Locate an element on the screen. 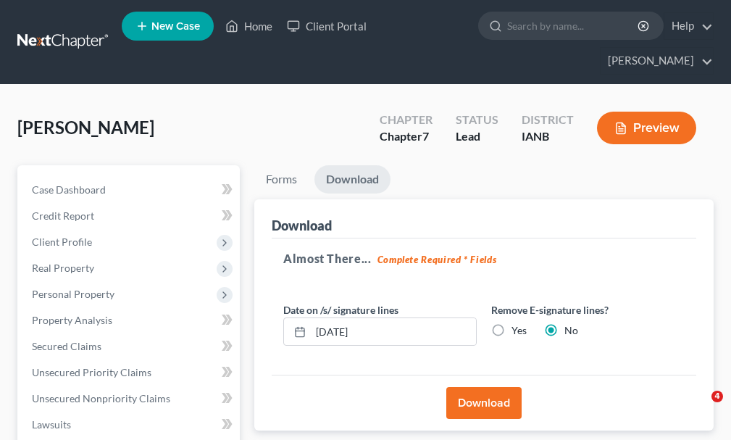  a: Lawsuits is located at coordinates (130, 424).